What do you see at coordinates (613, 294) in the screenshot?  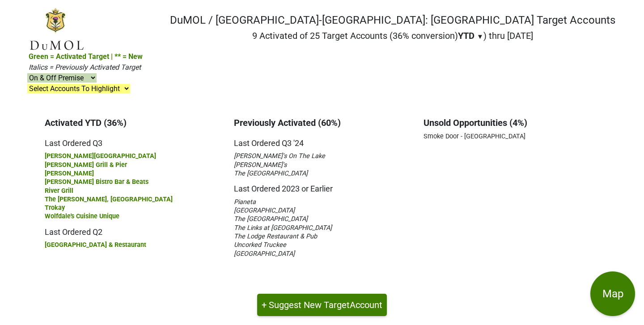 I see `button: Map` at bounding box center [613, 294].